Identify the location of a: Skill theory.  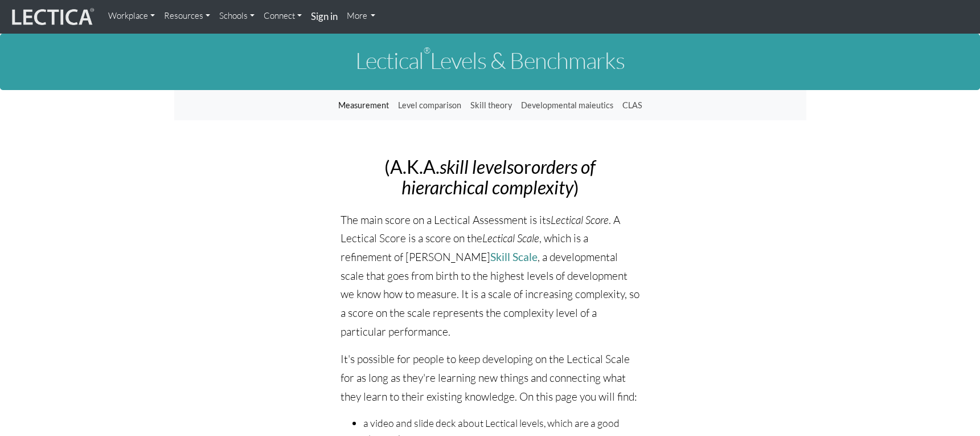
(491, 105).